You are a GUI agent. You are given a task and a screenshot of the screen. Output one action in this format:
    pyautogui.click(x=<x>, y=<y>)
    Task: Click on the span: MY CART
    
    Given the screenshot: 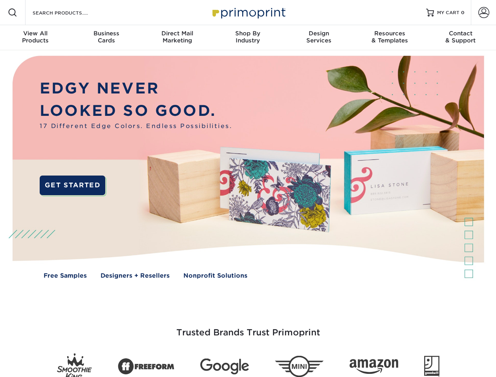 What is the action you would take?
    pyautogui.click(x=449, y=13)
    